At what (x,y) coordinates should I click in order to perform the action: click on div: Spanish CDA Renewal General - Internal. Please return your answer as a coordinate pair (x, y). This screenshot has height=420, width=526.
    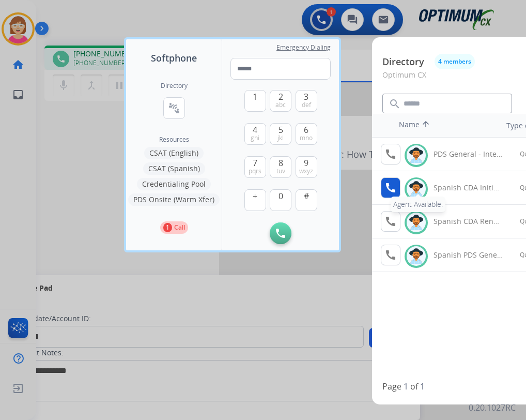
    Looking at the image, I should click on (468, 221).